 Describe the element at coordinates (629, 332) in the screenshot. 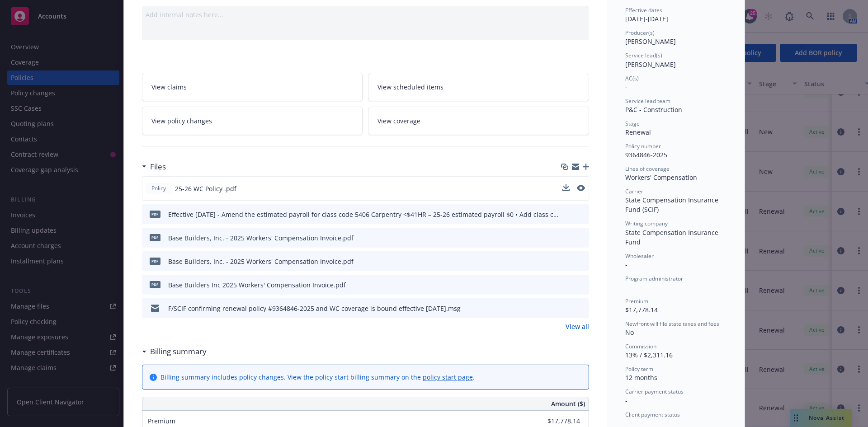

I see `span: No` at that location.